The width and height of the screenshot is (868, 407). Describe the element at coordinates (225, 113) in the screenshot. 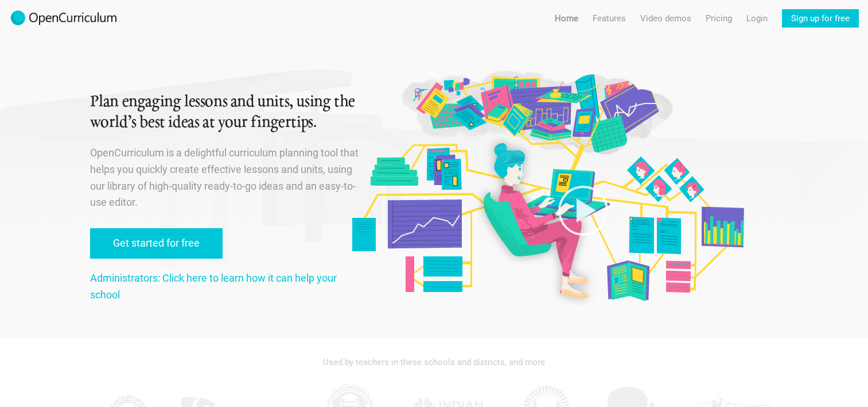

I see `h1: Plan engaging lessons and units, using the world’s best ideas at your fingertips.` at that location.